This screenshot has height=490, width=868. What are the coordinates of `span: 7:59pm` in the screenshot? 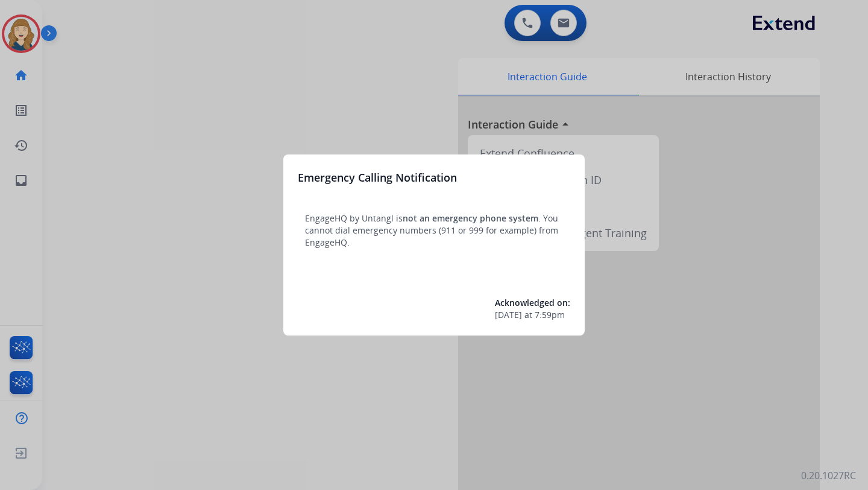 It's located at (550, 315).